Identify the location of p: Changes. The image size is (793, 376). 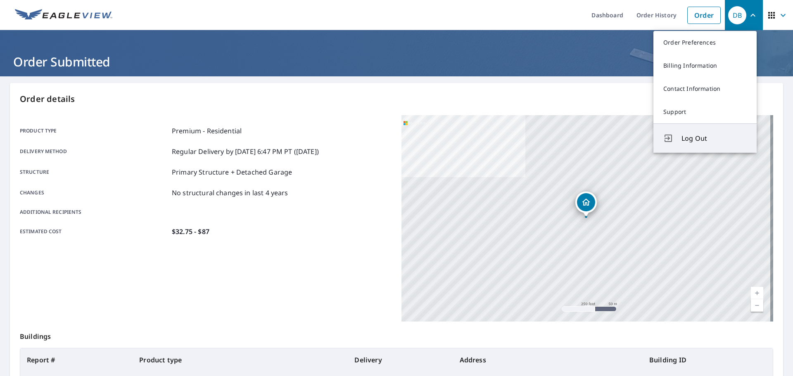
(94, 193).